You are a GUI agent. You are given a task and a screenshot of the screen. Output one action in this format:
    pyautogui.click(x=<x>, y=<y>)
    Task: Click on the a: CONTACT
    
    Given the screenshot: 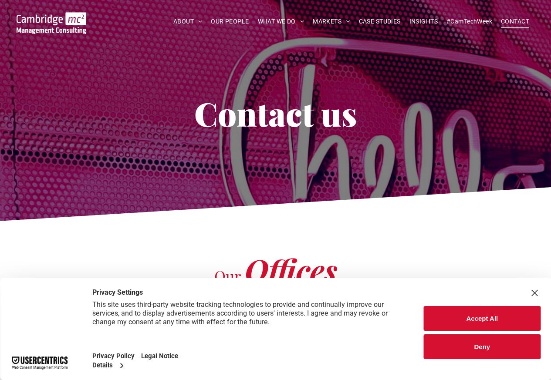 What is the action you would take?
    pyautogui.click(x=514, y=21)
    